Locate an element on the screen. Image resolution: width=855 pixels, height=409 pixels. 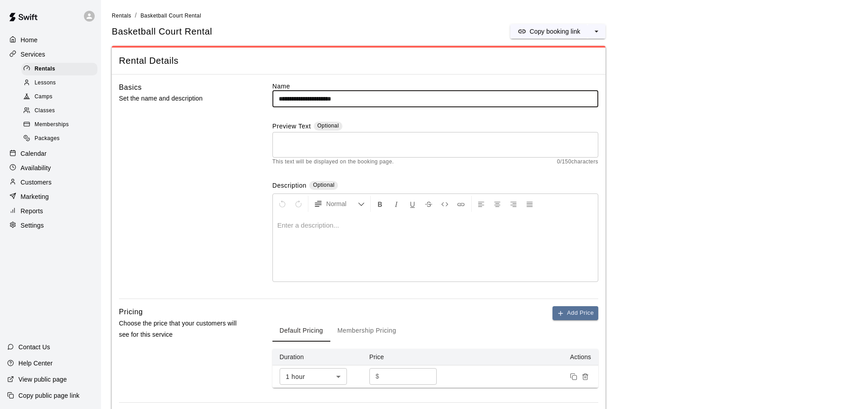
a: Services is located at coordinates (50, 54).